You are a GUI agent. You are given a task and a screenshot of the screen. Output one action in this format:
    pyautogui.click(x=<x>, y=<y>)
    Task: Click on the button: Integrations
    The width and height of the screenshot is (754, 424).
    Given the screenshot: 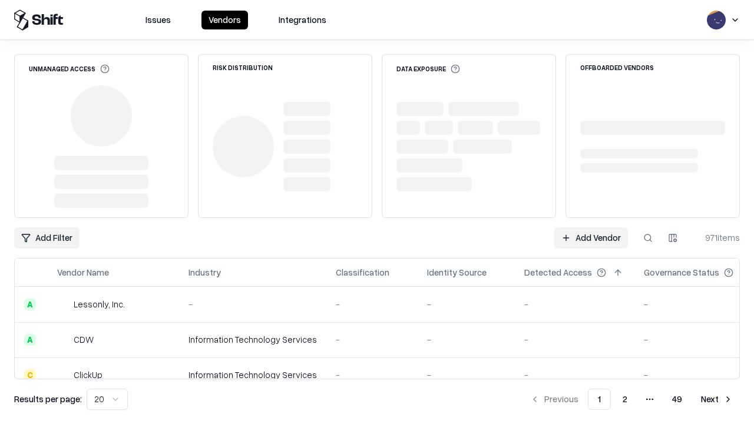 What is the action you would take?
    pyautogui.click(x=302, y=20)
    